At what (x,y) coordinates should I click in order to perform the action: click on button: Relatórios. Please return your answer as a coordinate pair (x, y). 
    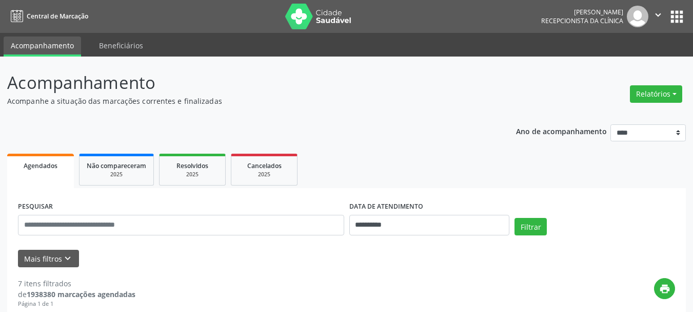
    Looking at the image, I should click on (656, 94).